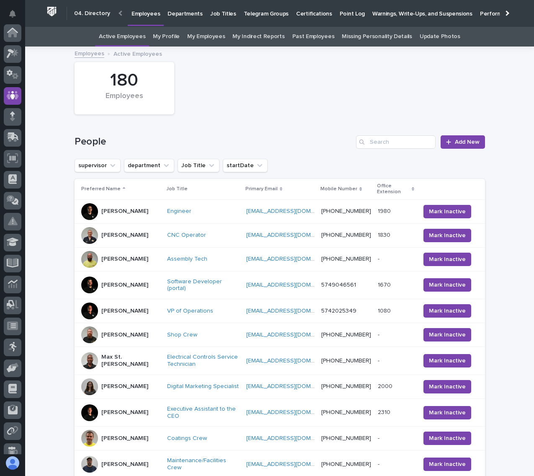 The image size is (534, 476). Describe the element at coordinates (440, 36) in the screenshot. I see `a: Update Photos` at that location.